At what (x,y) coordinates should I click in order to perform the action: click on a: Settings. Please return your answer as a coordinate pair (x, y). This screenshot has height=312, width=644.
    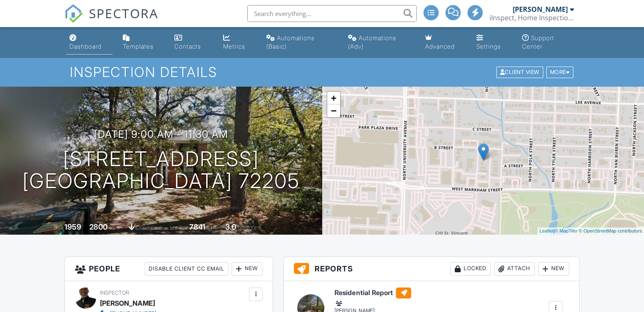
    Looking at the image, I should click on (492, 42).